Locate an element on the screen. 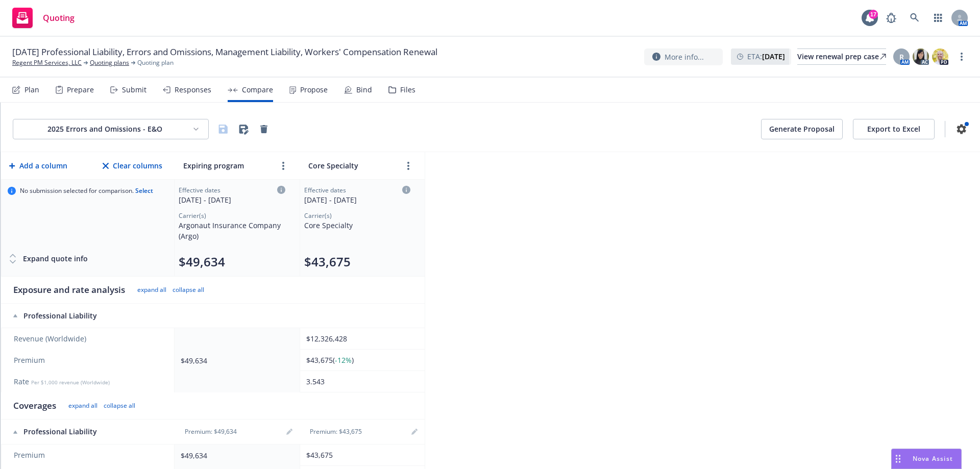 Image resolution: width=980 pixels, height=469 pixels. div: Responses is located at coordinates (193, 89).